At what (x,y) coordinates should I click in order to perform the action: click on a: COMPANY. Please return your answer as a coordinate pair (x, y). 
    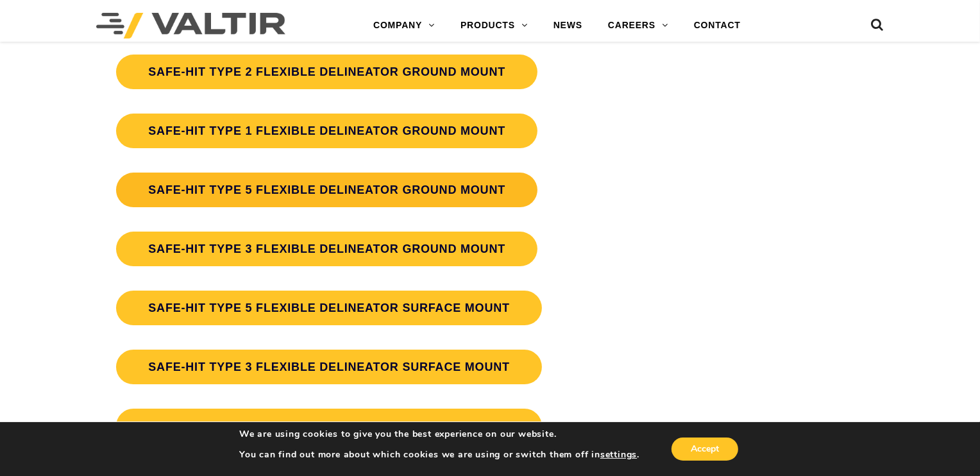
    Looking at the image, I should click on (404, 26).